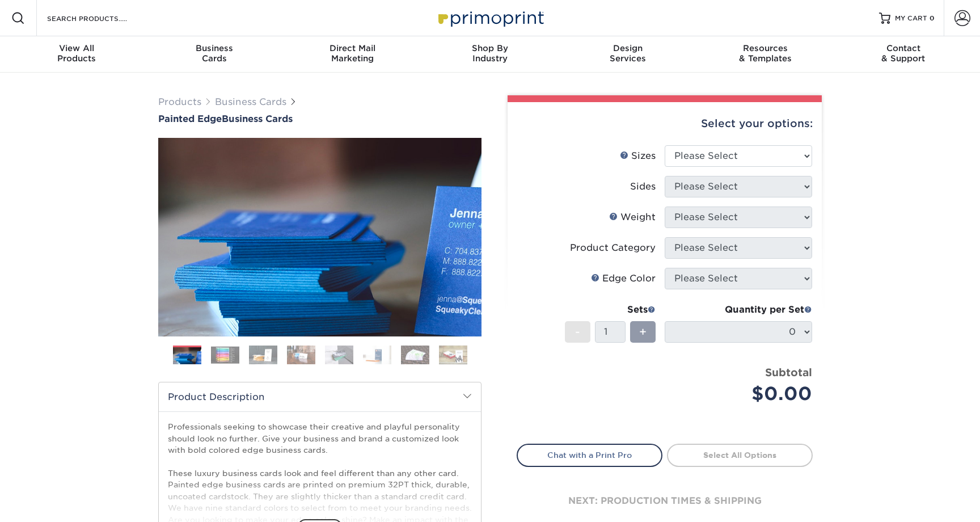 This screenshot has width=980, height=522. I want to click on div: Quantity per Set, so click(738, 310).